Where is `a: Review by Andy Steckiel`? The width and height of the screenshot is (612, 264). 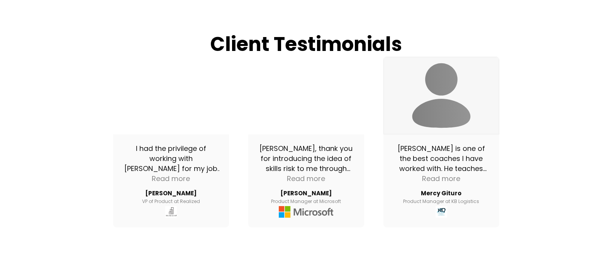
a: Review by Andy Steckiel is located at coordinates (171, 193).